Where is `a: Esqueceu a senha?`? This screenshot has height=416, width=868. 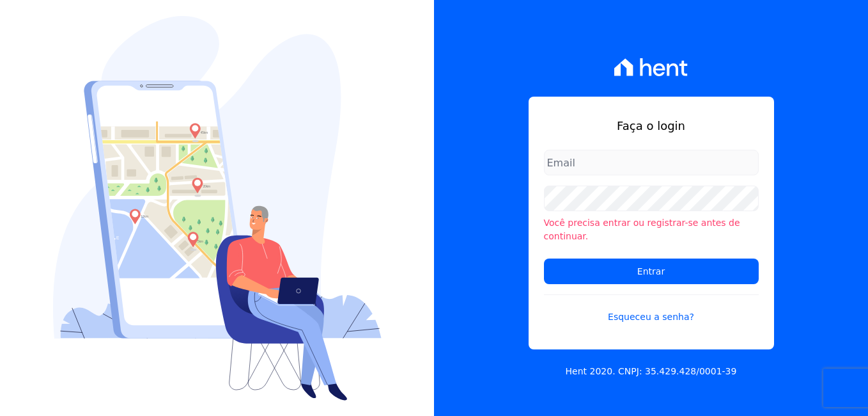 a: Esqueceu a senha? is located at coordinates (651, 309).